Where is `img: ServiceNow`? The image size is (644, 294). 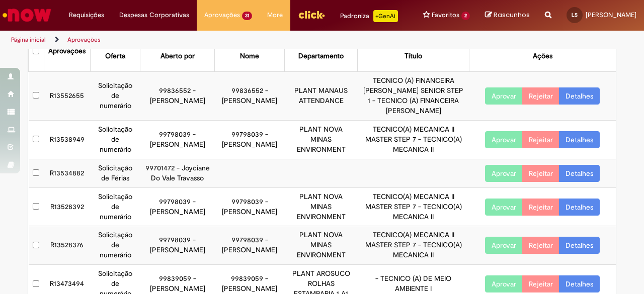 img: ServiceNow is located at coordinates (27, 15).